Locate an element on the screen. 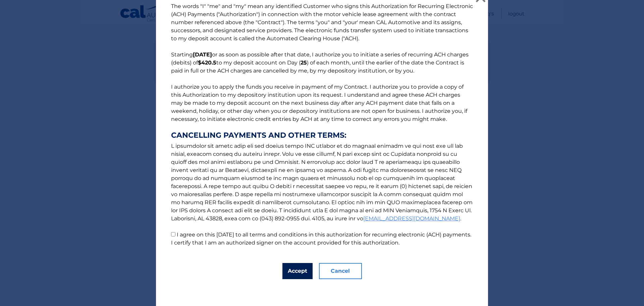  button: Accept is located at coordinates (297, 271).